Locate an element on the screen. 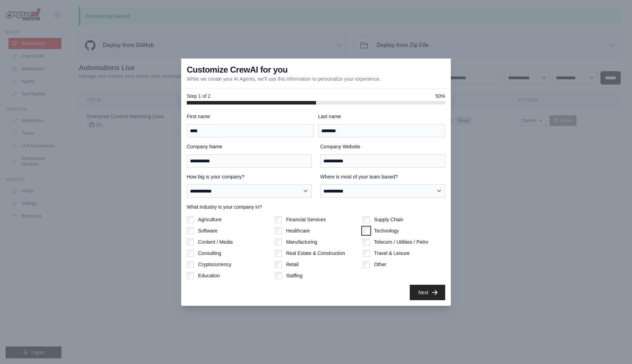  label: Supply Chain is located at coordinates (388, 219).